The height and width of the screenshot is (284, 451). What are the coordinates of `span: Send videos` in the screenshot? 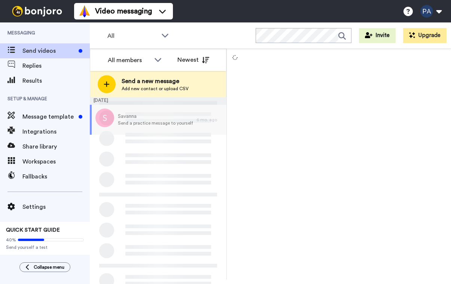 It's located at (49, 51).